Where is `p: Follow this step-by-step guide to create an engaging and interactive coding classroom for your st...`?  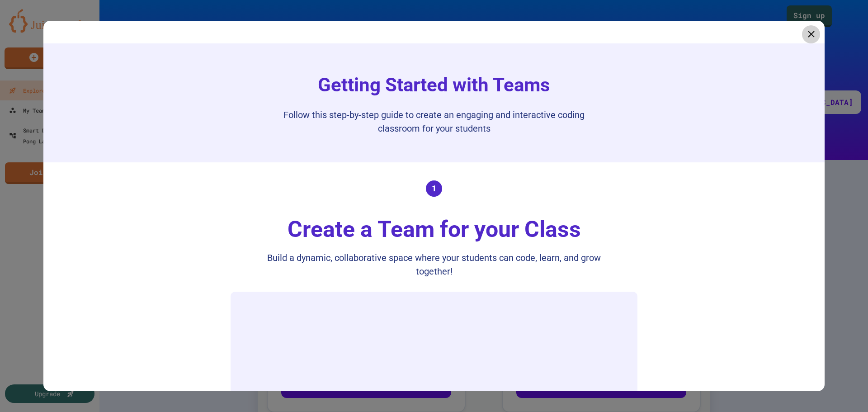
p: Follow this step-by-step guide to create an engaging and interactive coding classroom for your st... is located at coordinates (434, 121).